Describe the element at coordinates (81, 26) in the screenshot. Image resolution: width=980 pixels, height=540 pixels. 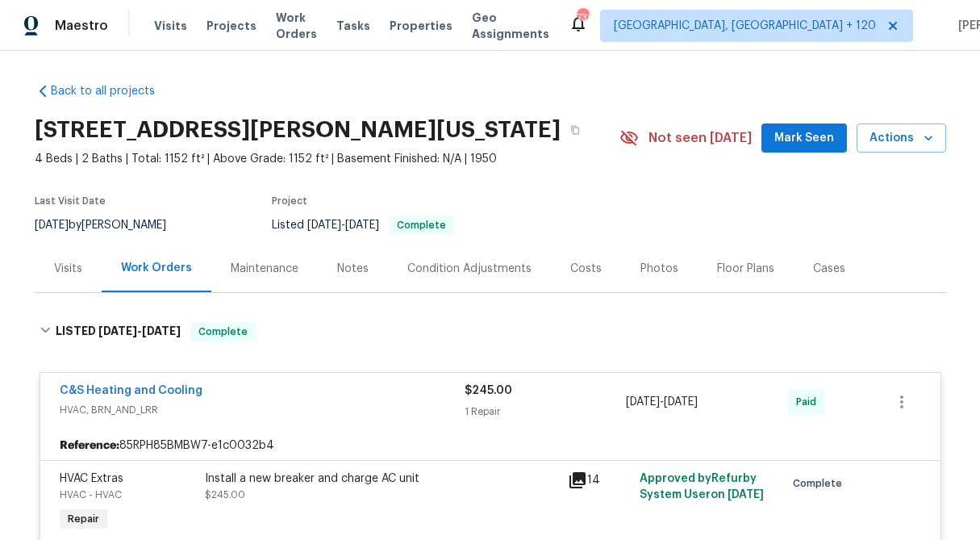
I see `span: Maestro` at that location.